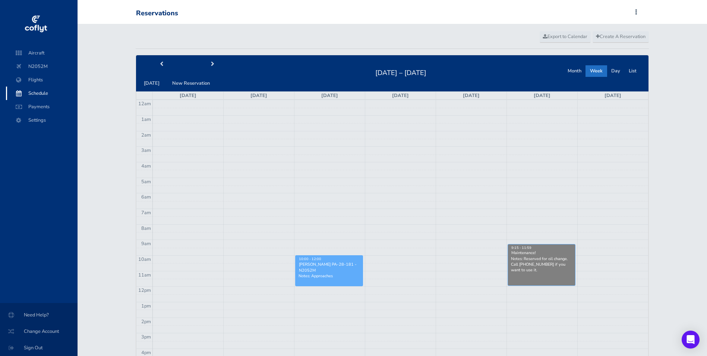  I want to click on span: 8am, so click(146, 228).